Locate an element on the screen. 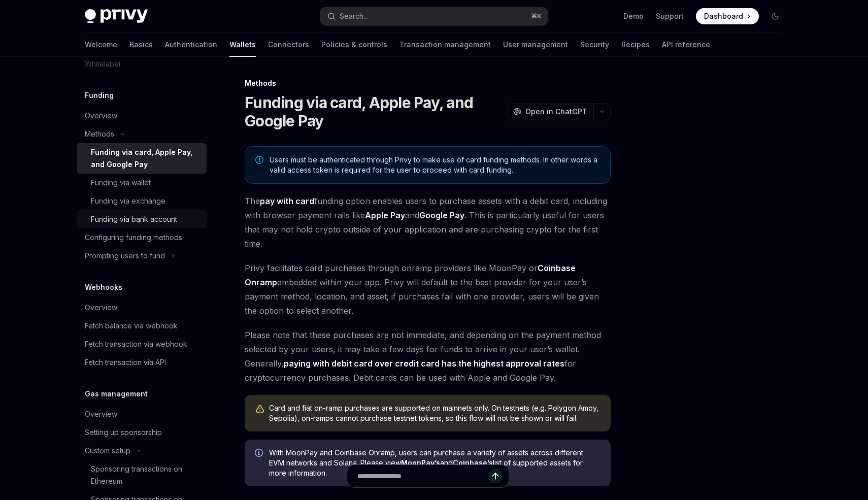 The image size is (868, 500). h5: Webhooks is located at coordinates (104, 288).